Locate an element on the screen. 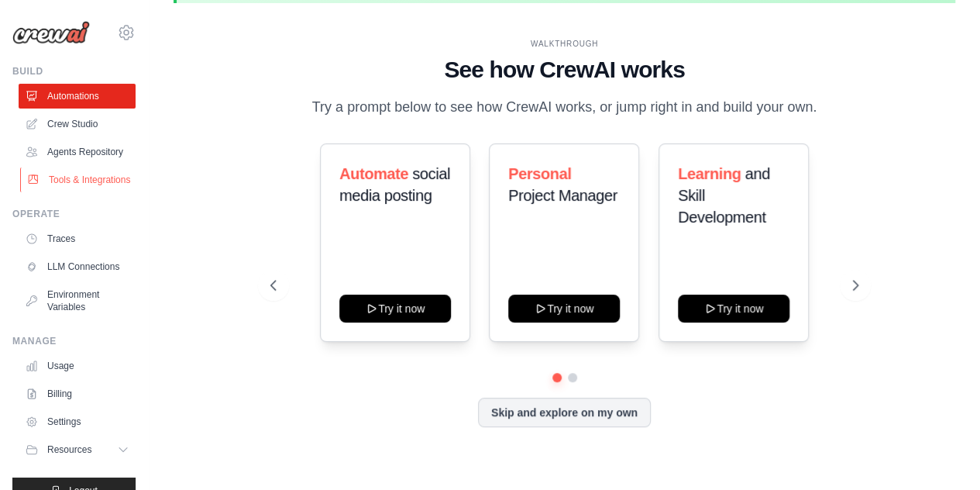 The image size is (980, 490). span: Project Manager is located at coordinates (563, 195).